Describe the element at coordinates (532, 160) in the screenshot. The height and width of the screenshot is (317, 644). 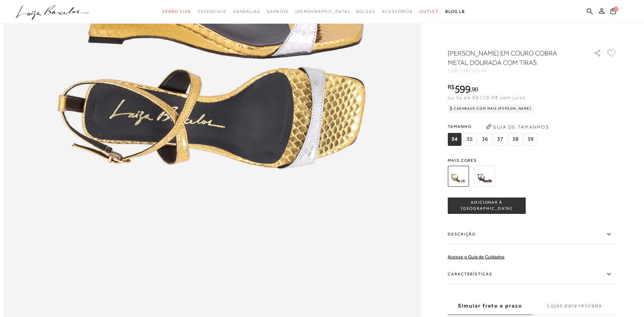
I see `span: Mais cores` at that location.